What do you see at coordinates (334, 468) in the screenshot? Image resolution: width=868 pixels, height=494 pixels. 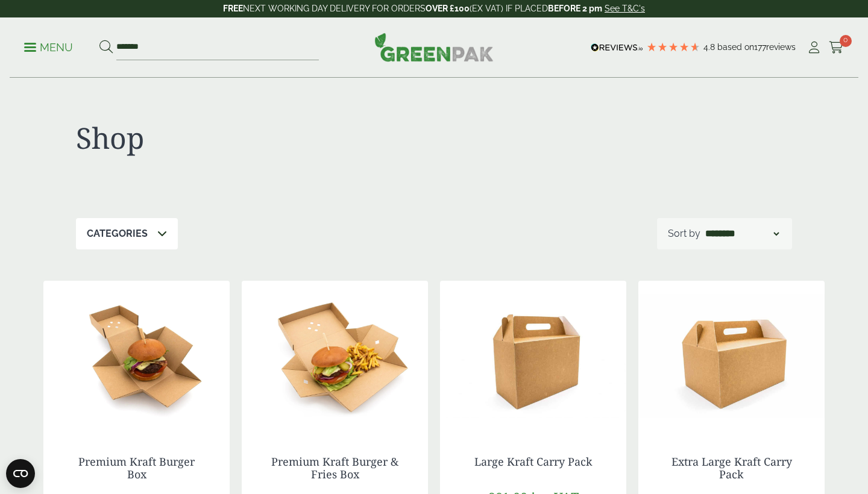 I see `a: Premium Kraft Burger & Fries Box` at bounding box center [334, 468].